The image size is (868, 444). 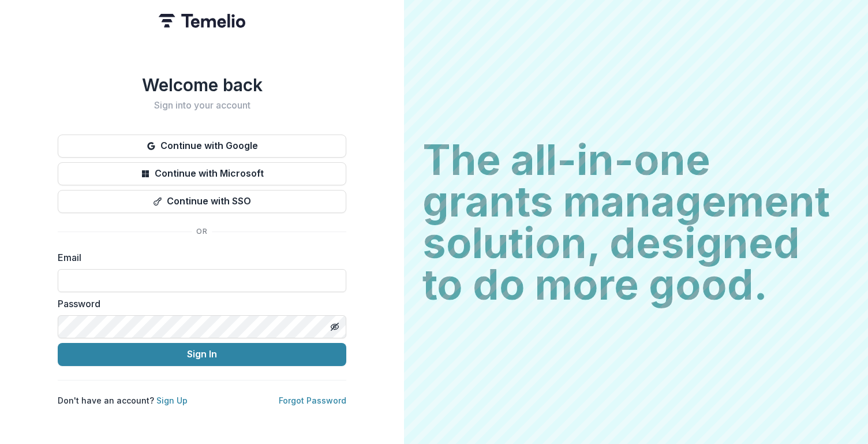 What do you see at coordinates (199, 304) in the screenshot?
I see `label: Password` at bounding box center [199, 304].